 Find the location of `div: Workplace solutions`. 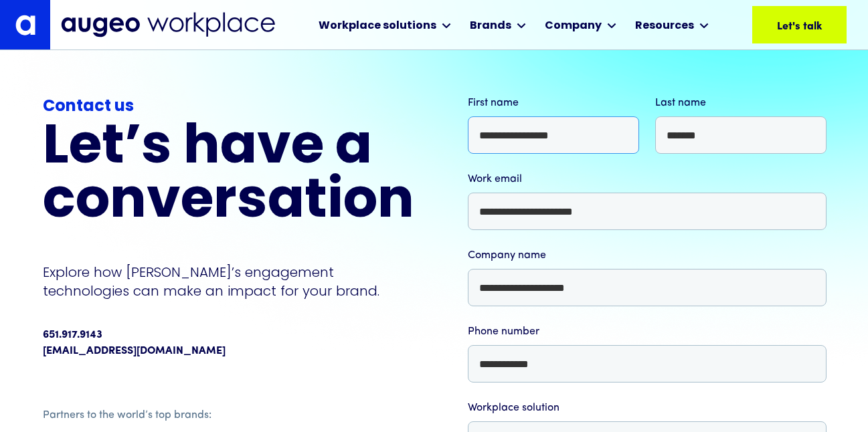

div: Workplace solutions is located at coordinates (377, 26).